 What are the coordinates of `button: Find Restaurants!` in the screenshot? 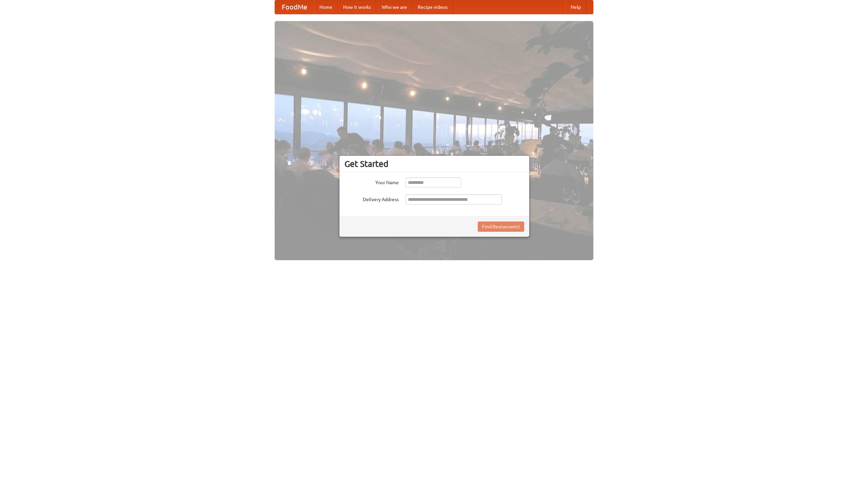 It's located at (501, 227).